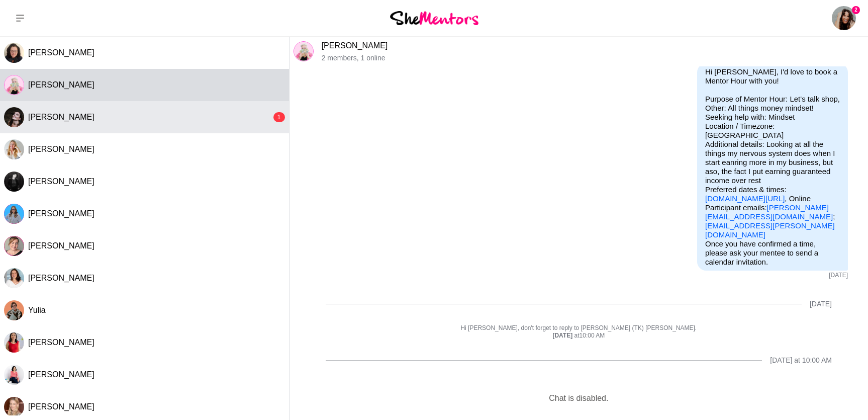 This screenshot has height=420, width=868. I want to click on div: Casey Aubin, so click(14, 117).